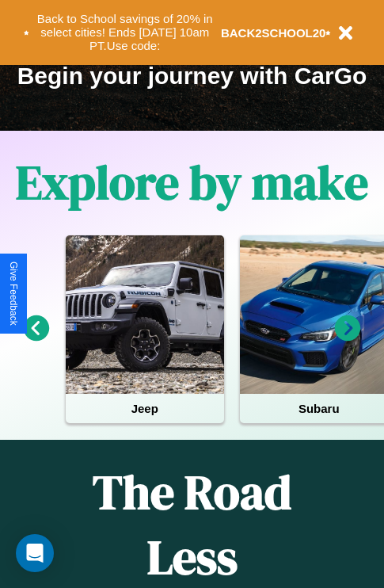  I want to click on h1: Explore by make, so click(191, 182).